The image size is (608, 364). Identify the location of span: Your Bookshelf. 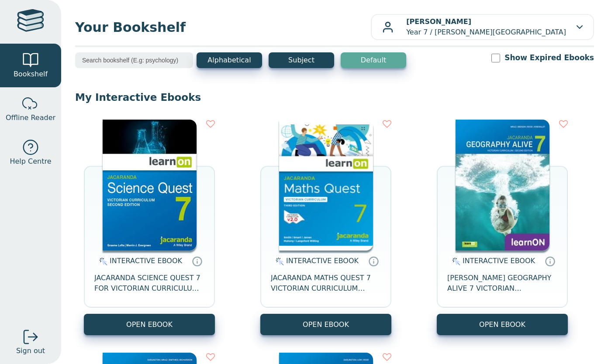
(223, 27).